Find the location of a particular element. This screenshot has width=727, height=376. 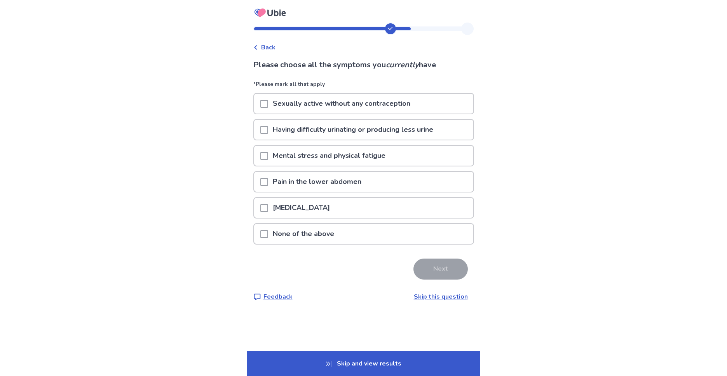

p: Having difficulty urinating or producing less urine is located at coordinates (353, 129).